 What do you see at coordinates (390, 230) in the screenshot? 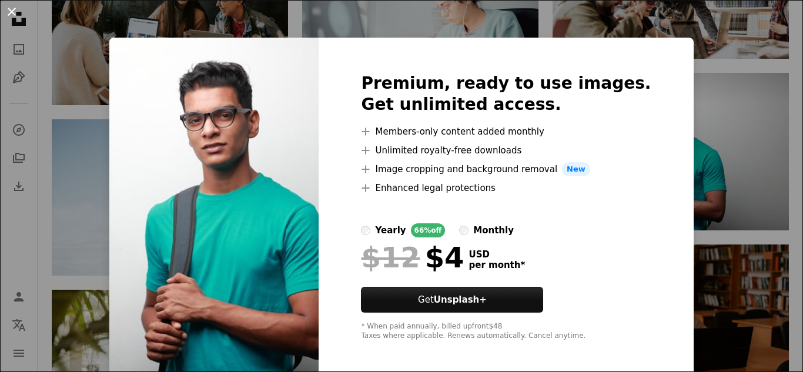
I see `div: yearly` at bounding box center [390, 230].